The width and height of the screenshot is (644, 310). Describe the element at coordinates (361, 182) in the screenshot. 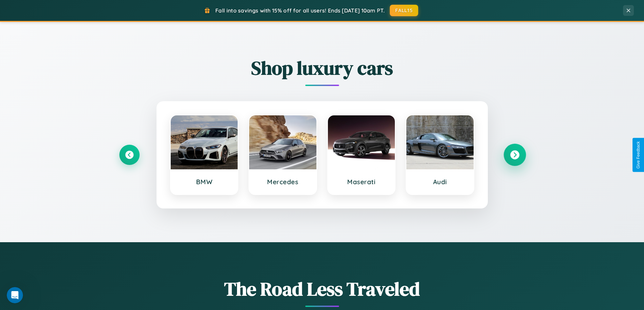

I see `h3: Maserati` at that location.